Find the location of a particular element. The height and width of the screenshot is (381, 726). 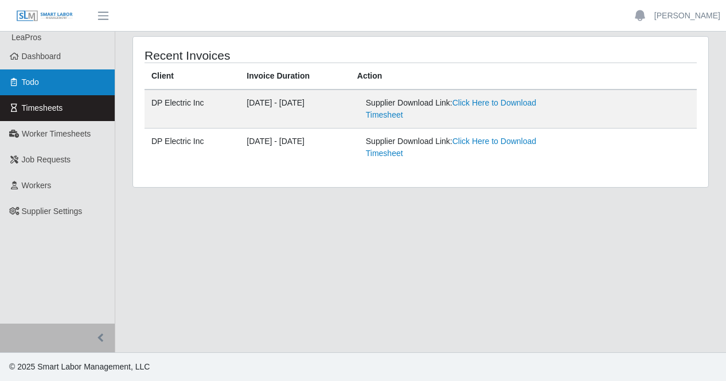

span: Todo is located at coordinates (30, 82).